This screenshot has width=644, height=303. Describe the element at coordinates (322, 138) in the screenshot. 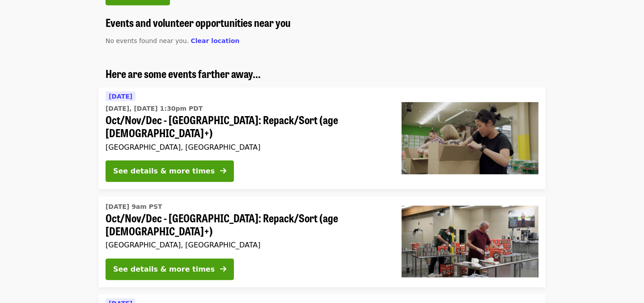

I see `a: See details for "Oct/Nov/Dec - Portland: Repack/Sort (age 8+)"` at that location.